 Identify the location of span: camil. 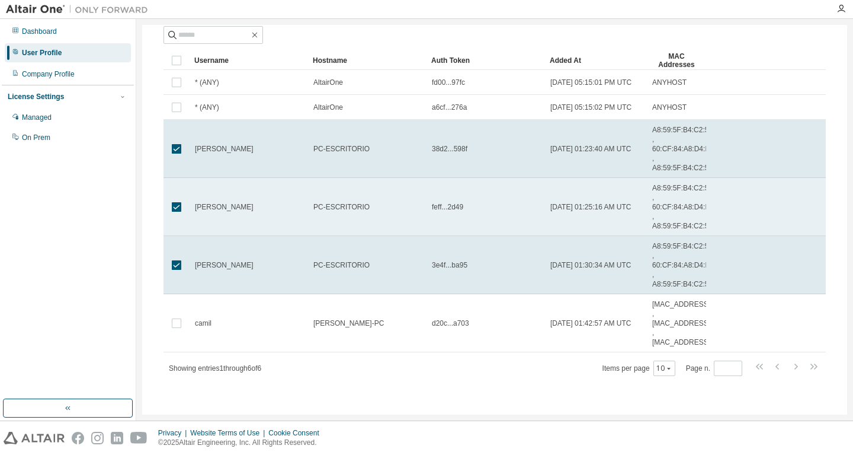
(203, 323).